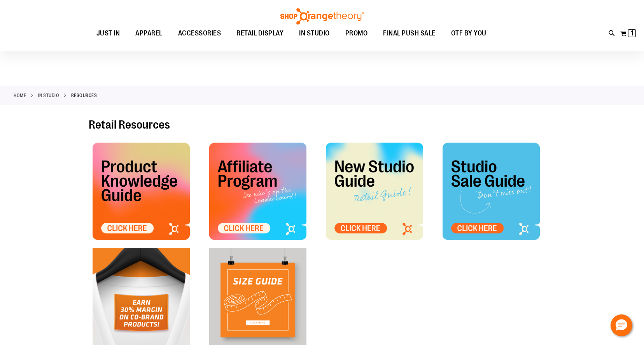 The image size is (644, 346). What do you see at coordinates (200, 33) in the screenshot?
I see `span: ACCESSORIES` at bounding box center [200, 33].